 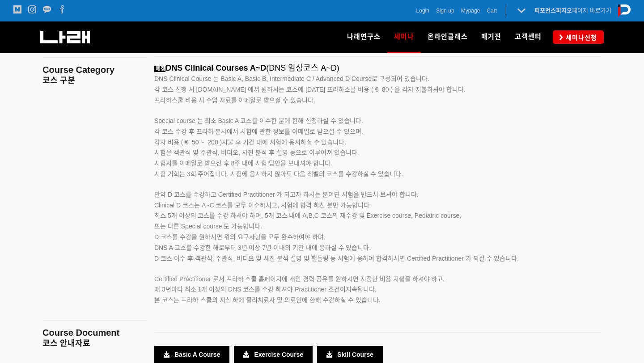 I want to click on span: 만약 D 코스를 수강하고 Certified Practitioner 가 되고자 하시는 분이면 시험을 반드시 보셔야 합니다., so click(x=286, y=194).